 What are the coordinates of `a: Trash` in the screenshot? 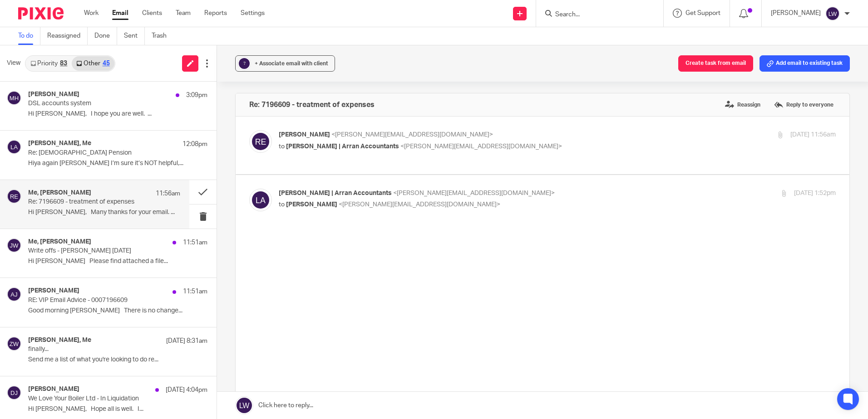 It's located at (162, 36).